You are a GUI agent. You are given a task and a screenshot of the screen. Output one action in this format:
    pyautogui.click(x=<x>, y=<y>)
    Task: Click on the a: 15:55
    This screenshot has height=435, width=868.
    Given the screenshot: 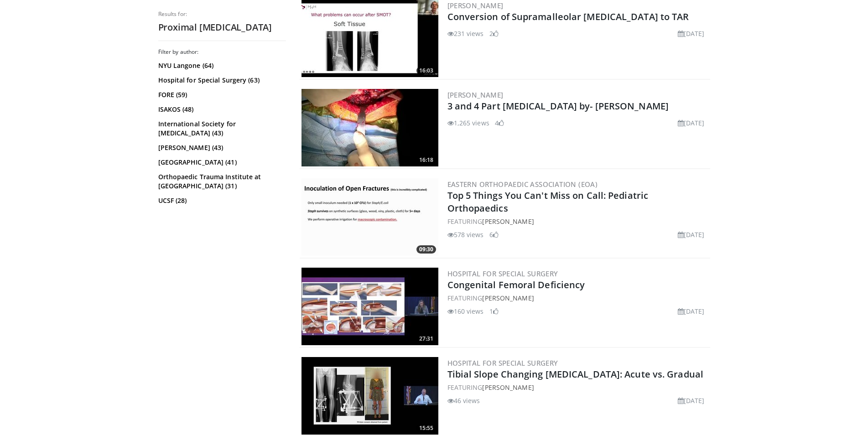 What is the action you would take?
    pyautogui.click(x=370, y=396)
    